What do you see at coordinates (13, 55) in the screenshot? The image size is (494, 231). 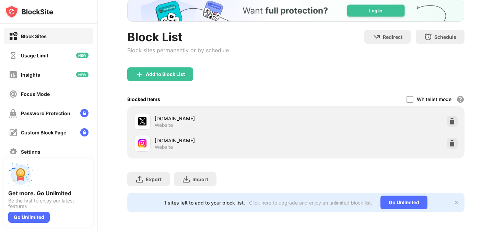 I see `img: time-usage-off.svg` at bounding box center [13, 55].